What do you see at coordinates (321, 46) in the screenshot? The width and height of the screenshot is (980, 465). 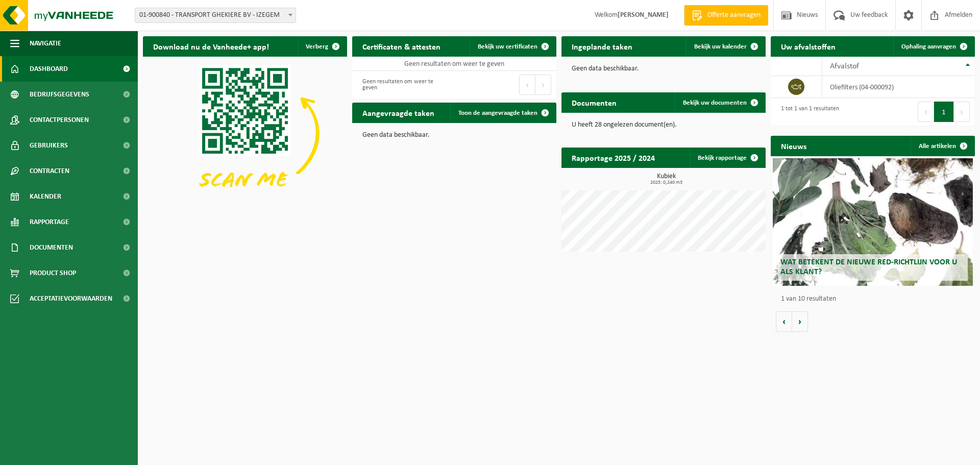 I see `button: Verberg` at bounding box center [321, 46].